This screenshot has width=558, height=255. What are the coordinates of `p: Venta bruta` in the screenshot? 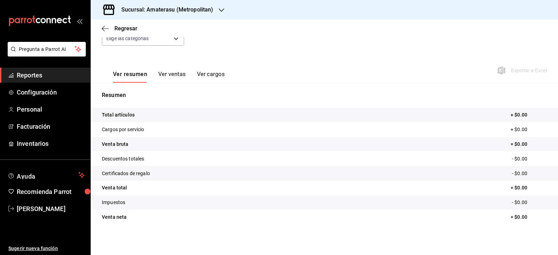 It's located at (115, 144).